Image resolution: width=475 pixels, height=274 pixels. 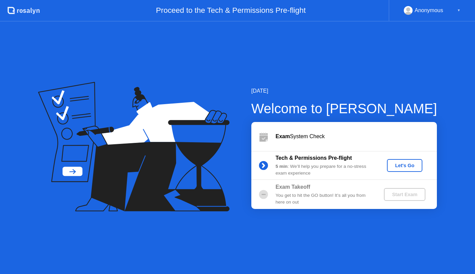 I want to click on b: Exam, so click(x=283, y=136).